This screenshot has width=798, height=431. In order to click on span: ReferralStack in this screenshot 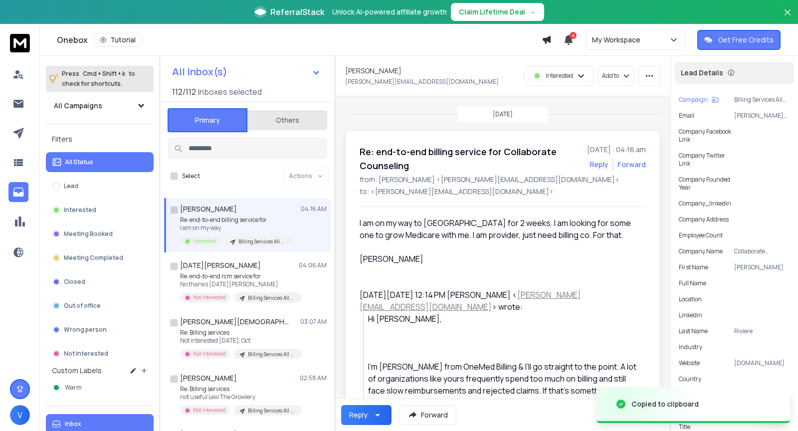, I will do `click(297, 12)`.